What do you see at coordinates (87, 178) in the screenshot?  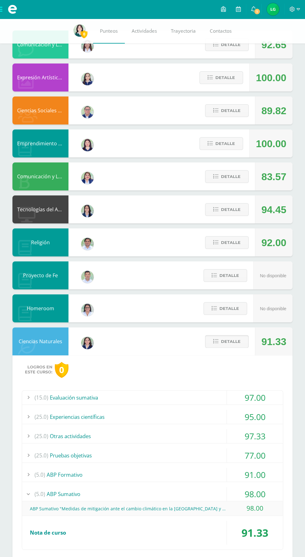 I see `img: 97caf0f34450839a27c93473503a1ec1.png` at bounding box center [87, 178].